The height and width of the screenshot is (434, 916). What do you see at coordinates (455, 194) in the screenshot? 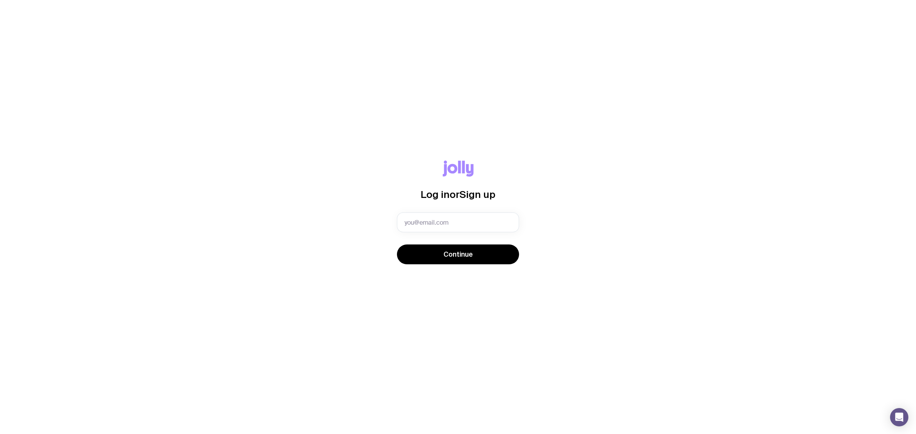
I see `span: or` at bounding box center [455, 194].